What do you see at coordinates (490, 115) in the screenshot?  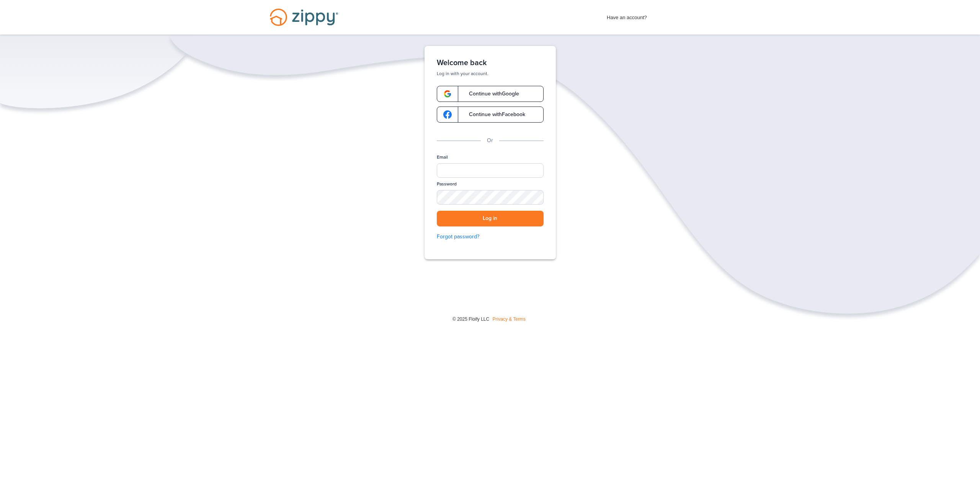 I see `a: google-logoContinue withFacebook` at bounding box center [490, 115].